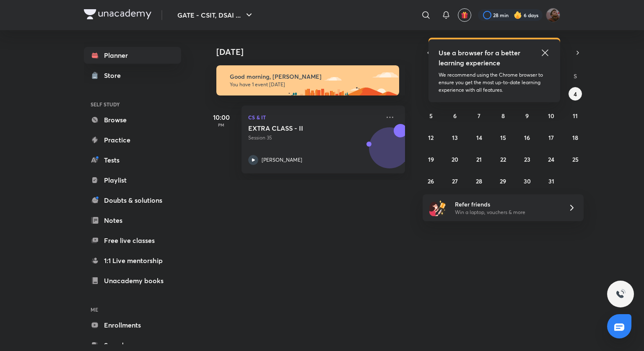 This screenshot has width=644, height=351. I want to click on abbr: October 11, 2025, so click(575, 116).